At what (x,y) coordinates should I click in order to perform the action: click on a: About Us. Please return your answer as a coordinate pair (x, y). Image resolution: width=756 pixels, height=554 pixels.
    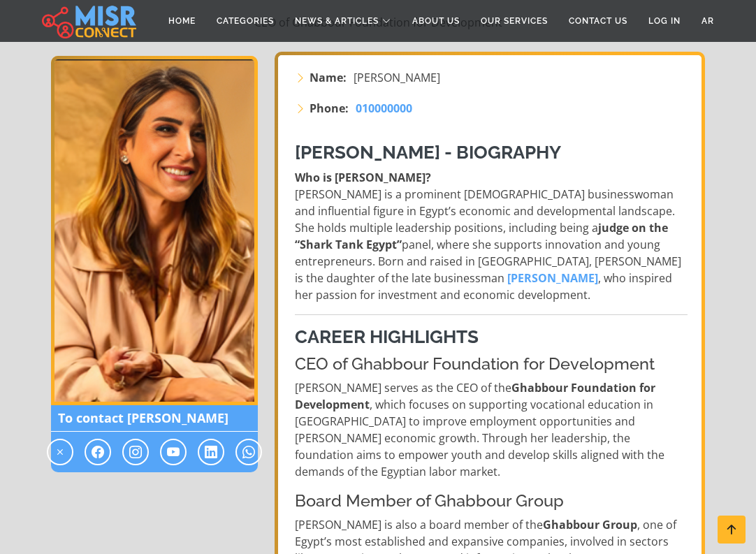
    Looking at the image, I should click on (436, 21).